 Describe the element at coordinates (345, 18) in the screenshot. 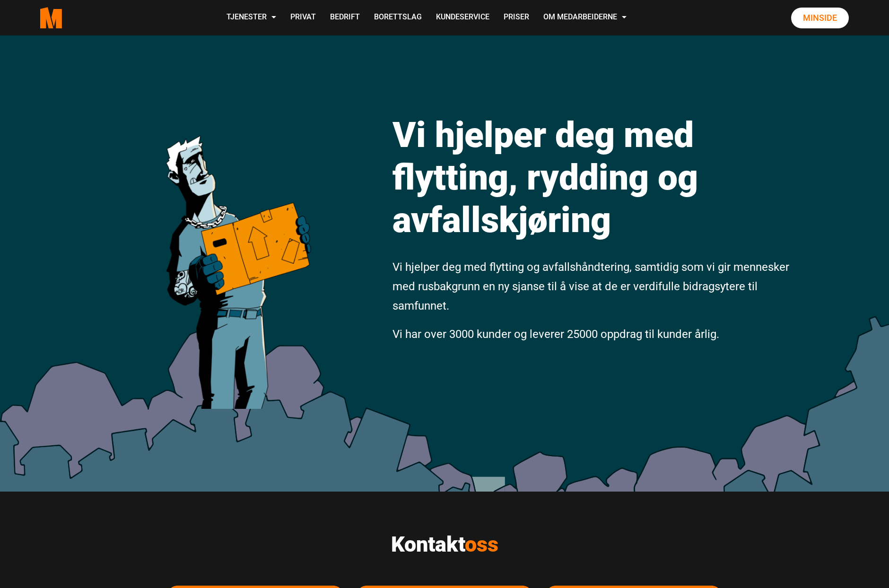

I see `a: Bedrift` at that location.